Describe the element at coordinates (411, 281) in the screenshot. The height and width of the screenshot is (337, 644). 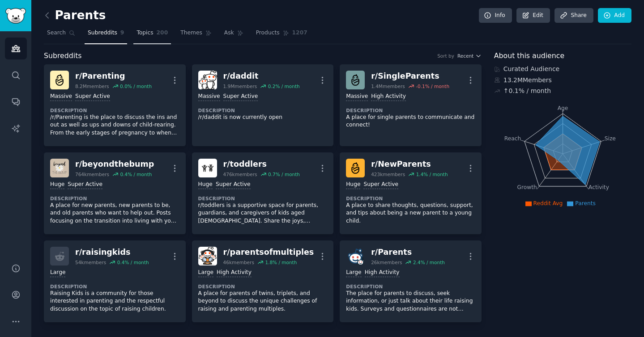
I see `a: Parentsr/Parents26kmembers2.4% / monthLargeHigh ActivityDescriptionThe place for parents to discu...` at that location.